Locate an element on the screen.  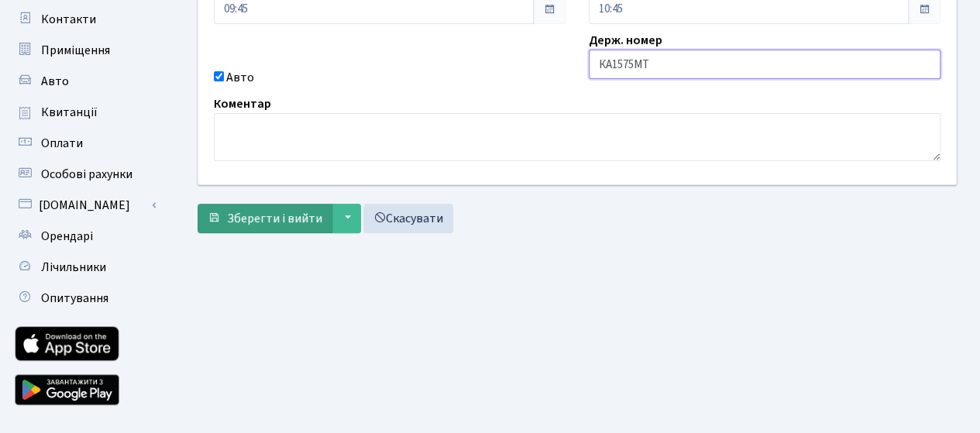
a: Авто is located at coordinates (85, 81).